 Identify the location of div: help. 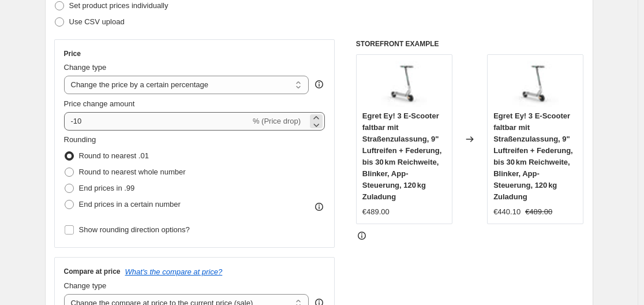
(320, 84).